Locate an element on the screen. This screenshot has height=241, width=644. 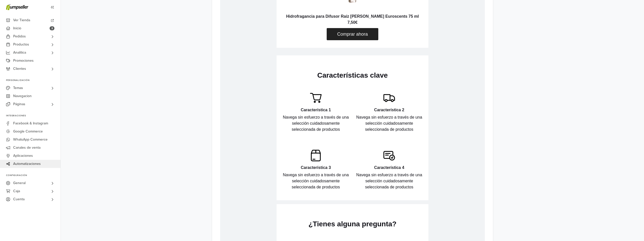
span: Clientes is located at coordinates (19, 69).